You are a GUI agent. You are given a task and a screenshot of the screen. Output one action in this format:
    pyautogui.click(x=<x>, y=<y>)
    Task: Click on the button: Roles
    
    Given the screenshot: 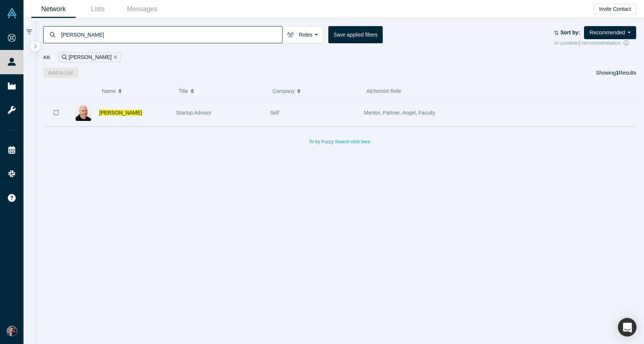 What is the action you would take?
    pyautogui.click(x=303, y=35)
    